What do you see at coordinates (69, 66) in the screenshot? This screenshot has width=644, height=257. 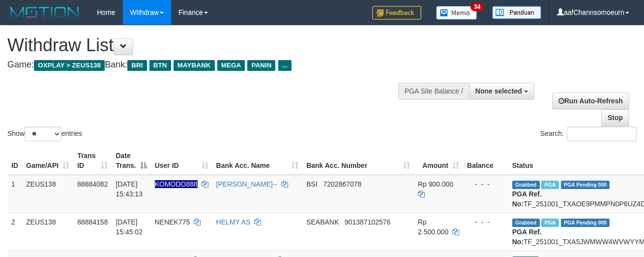 I see `span: OXPLAY > ZEUS138` at bounding box center [69, 66].